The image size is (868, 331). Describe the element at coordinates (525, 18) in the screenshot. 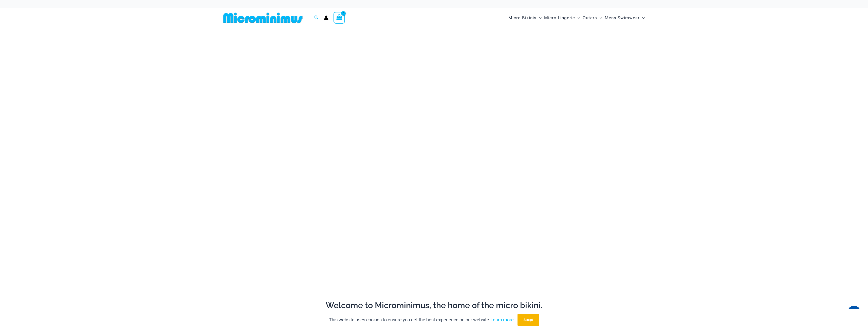

I see `a: Micro BikinisMenu ToggleMenu Toggle` at that location.